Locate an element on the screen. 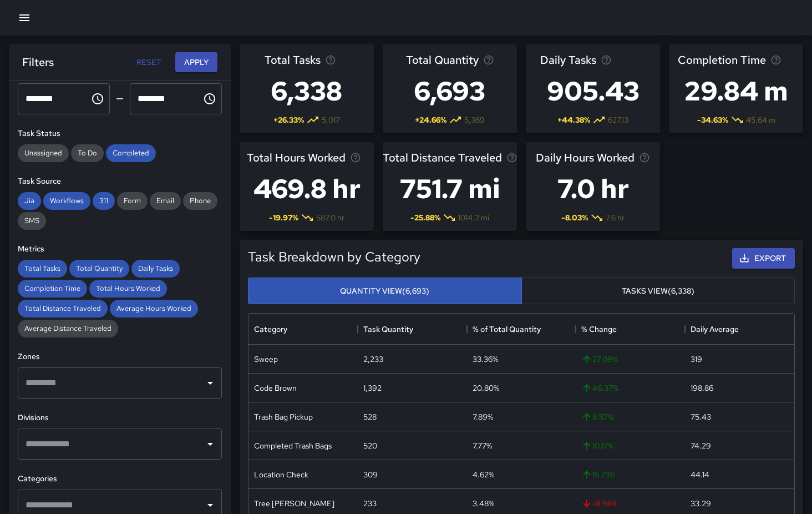  span: -34.63 % is located at coordinates (713, 120).